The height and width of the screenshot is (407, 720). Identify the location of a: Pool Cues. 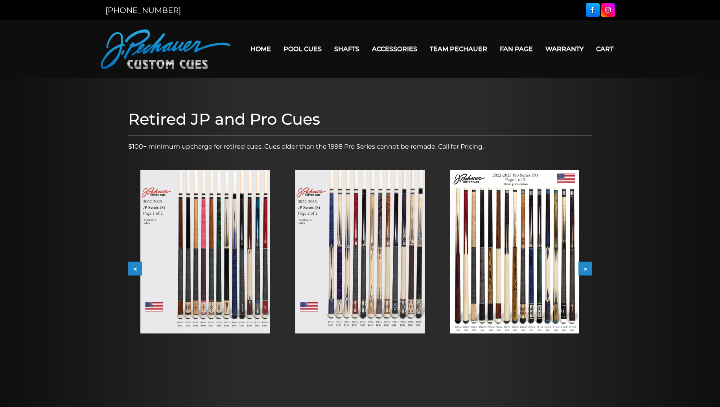
(302, 49).